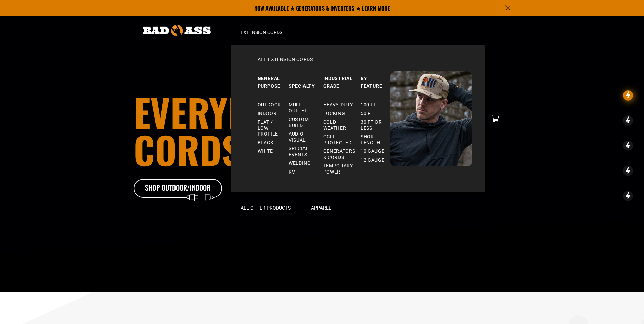  What do you see at coordinates (306, 151) in the screenshot?
I see `a: Special Events` at bounding box center [306, 151].